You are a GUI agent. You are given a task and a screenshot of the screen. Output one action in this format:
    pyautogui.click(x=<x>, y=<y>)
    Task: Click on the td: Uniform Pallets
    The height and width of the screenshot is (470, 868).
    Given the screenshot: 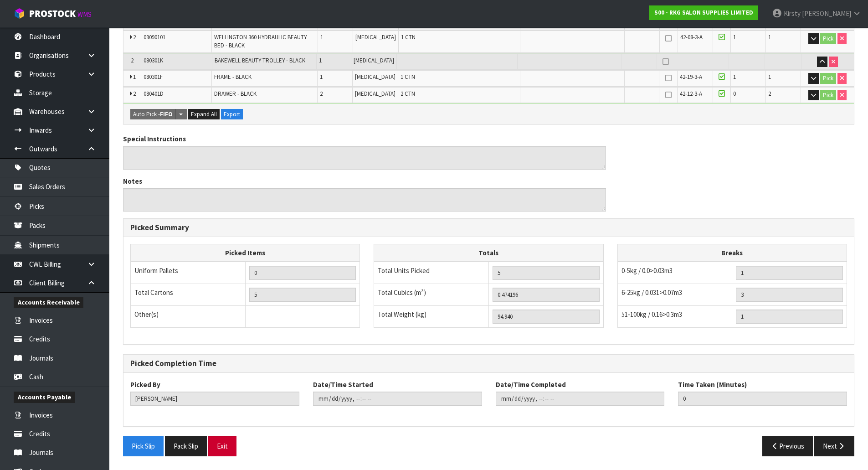 What is the action you would take?
    pyautogui.click(x=188, y=273)
    